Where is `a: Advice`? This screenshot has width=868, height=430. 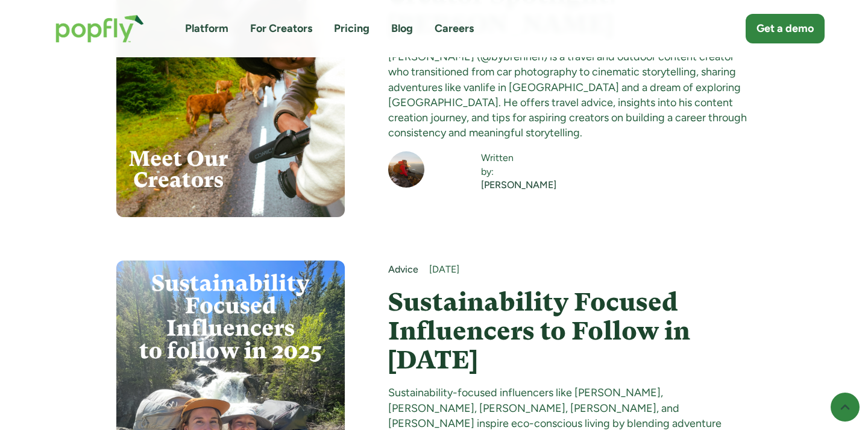
a: Advice is located at coordinates (404, 270).